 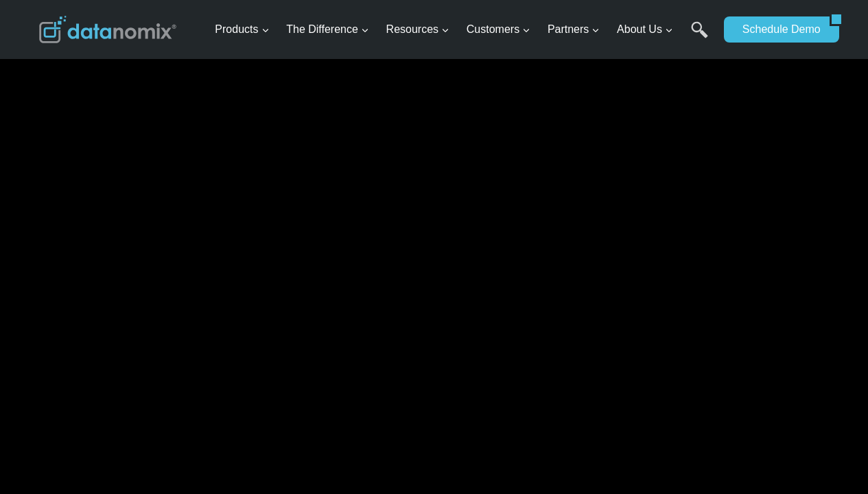 What do you see at coordinates (328, 30) in the screenshot?
I see `span: The Difference` at bounding box center [328, 30].